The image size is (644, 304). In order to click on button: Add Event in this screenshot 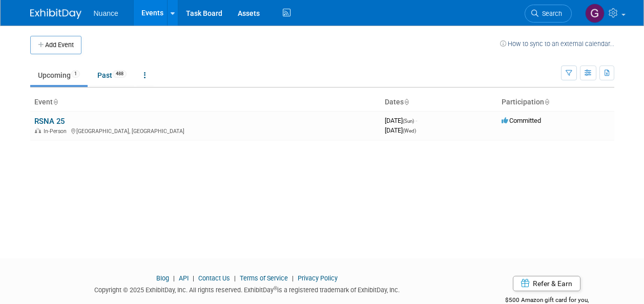, I will do `click(56, 45)`.